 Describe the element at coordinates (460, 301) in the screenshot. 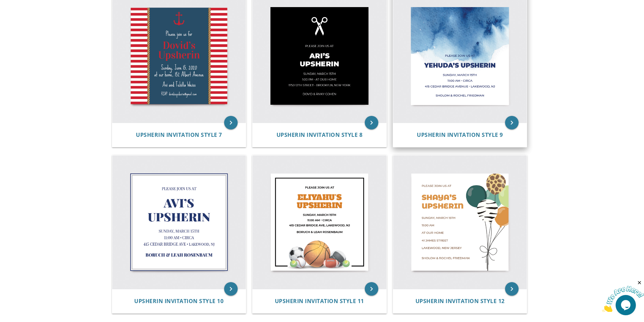

I see `a: Upsherin Invitation Style 12` at that location.